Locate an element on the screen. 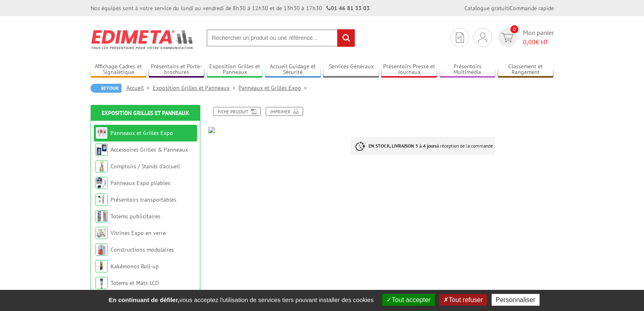  a: Vitrines Expo en verre is located at coordinates (138, 233).